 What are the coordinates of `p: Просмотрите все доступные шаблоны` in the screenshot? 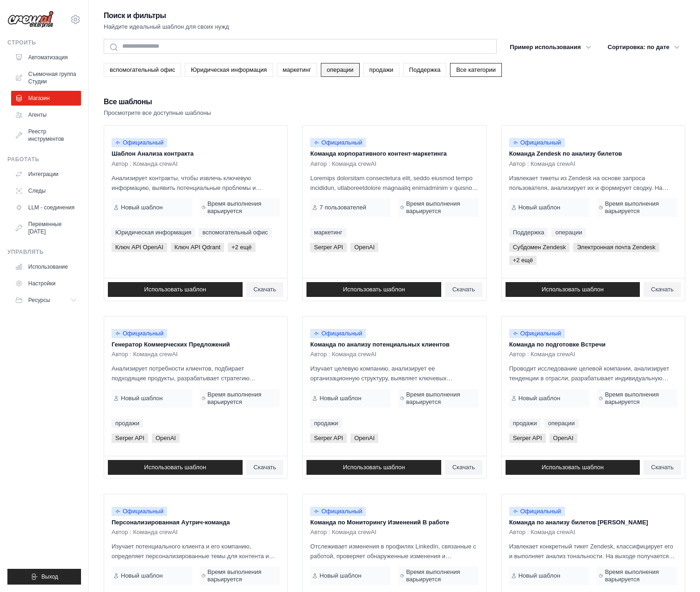 It's located at (157, 113).